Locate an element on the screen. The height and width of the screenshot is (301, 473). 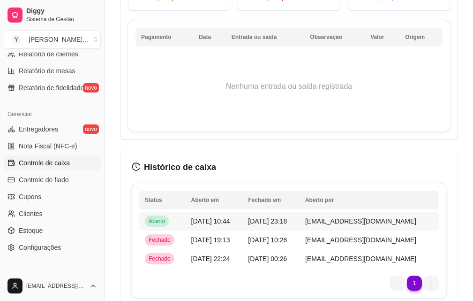
a: Relatório de mesas is located at coordinates (52, 71).